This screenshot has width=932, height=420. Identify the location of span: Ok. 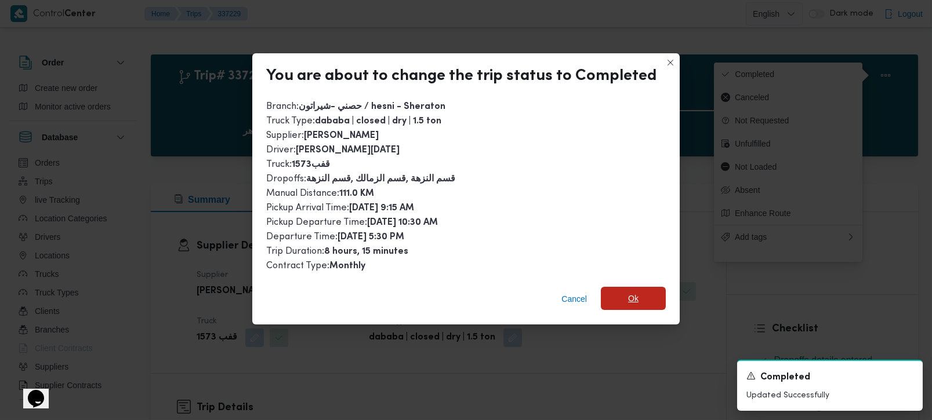
(633, 299).